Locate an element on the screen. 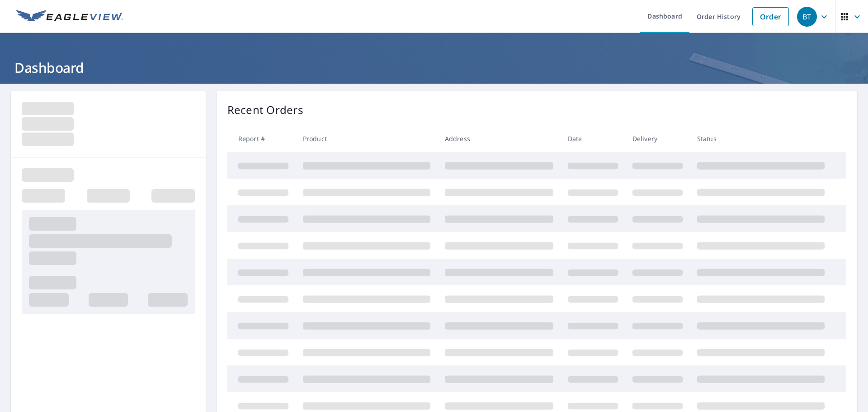  th: Status is located at coordinates (761, 139).